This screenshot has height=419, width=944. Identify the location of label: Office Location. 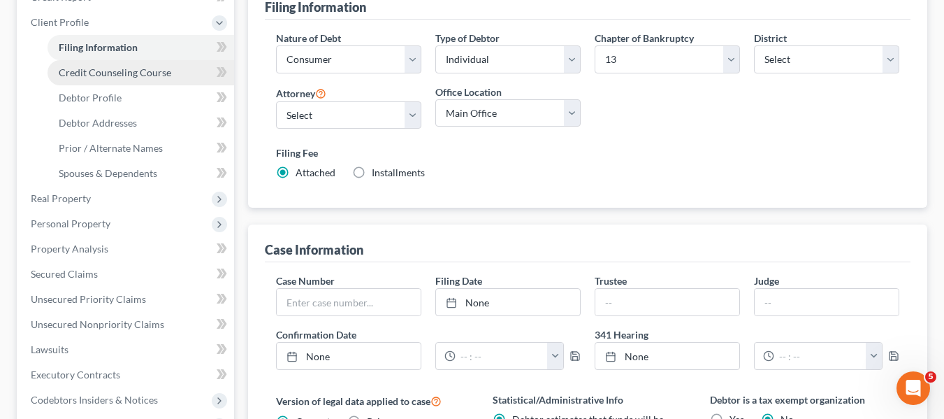
(468, 92).